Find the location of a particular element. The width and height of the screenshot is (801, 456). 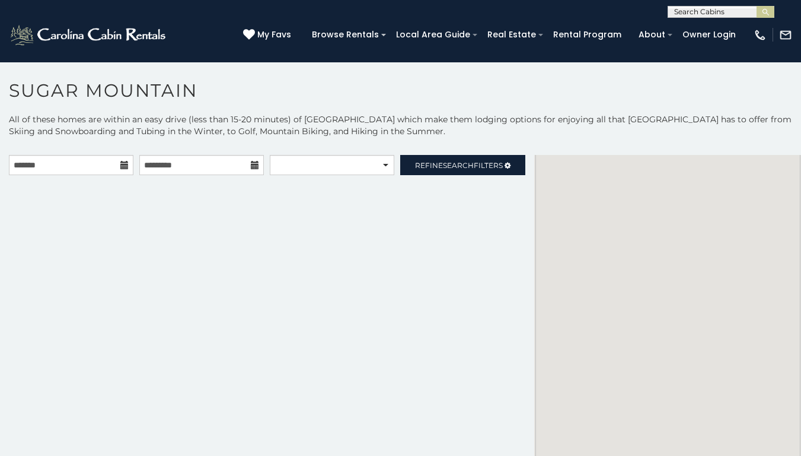

a: My Favs is located at coordinates (269, 35).